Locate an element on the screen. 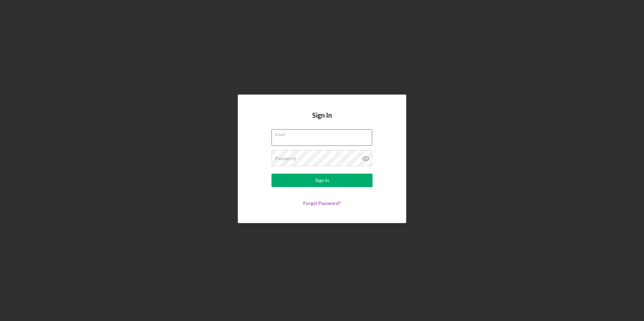 Image resolution: width=644 pixels, height=321 pixels. a: Forgot Password? is located at coordinates (322, 203).